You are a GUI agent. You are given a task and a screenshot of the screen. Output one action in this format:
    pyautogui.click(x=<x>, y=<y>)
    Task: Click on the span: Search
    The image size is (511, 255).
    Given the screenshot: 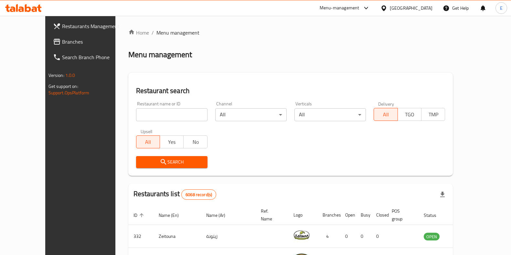 What is the action you would take?
    pyautogui.click(x=172, y=162)
    